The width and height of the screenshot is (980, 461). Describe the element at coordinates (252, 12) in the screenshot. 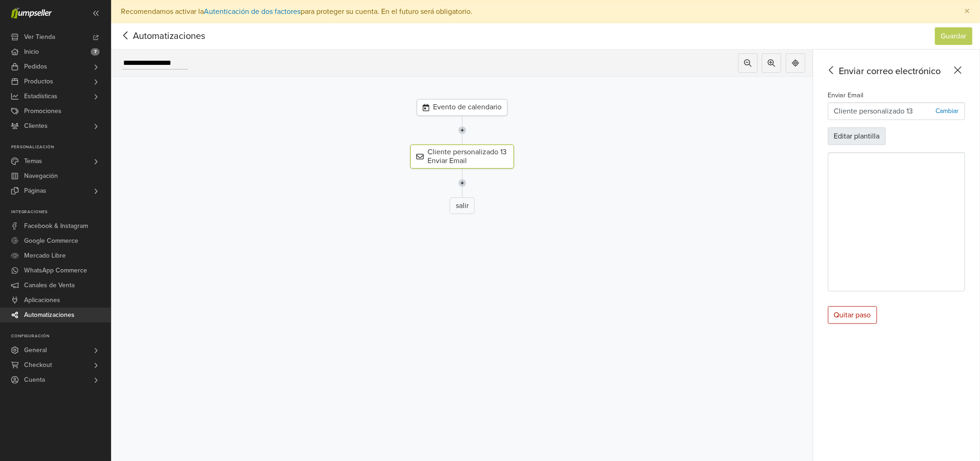

I see `a: Autenticación de dos factores` at that location.